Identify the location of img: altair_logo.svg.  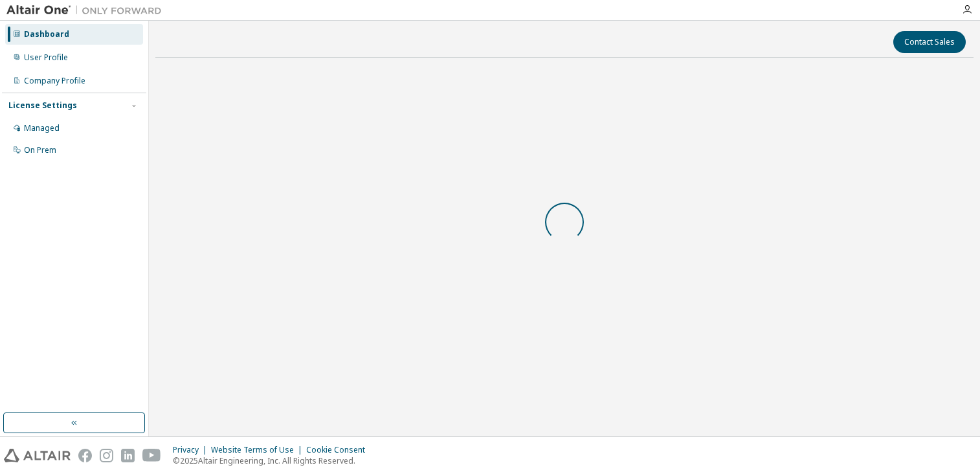
(37, 455).